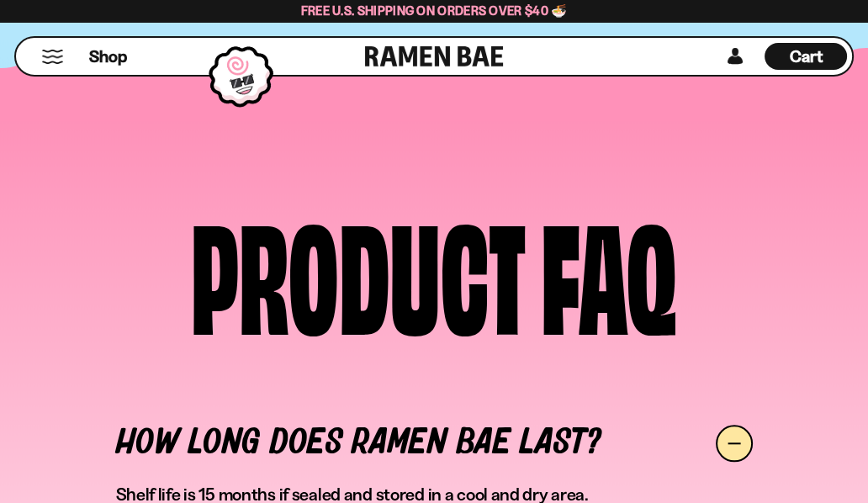 The image size is (868, 503). Describe the element at coordinates (609, 269) in the screenshot. I see `div: faq` at that location.